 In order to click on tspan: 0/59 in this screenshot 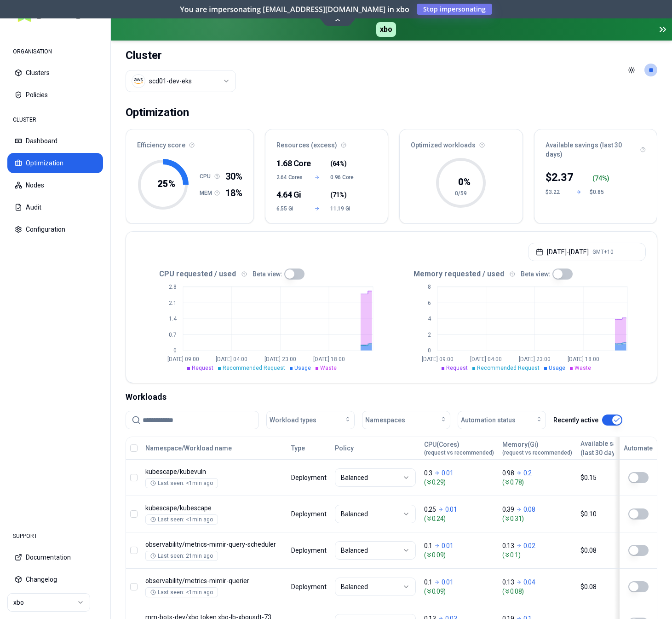, I will do `click(461, 193)`.